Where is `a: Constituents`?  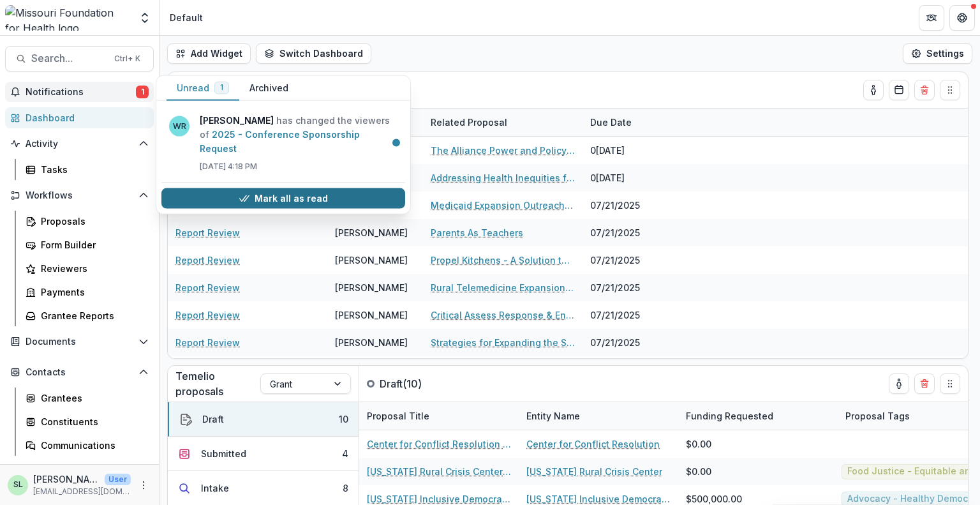
a: Constituents is located at coordinates (86, 421).